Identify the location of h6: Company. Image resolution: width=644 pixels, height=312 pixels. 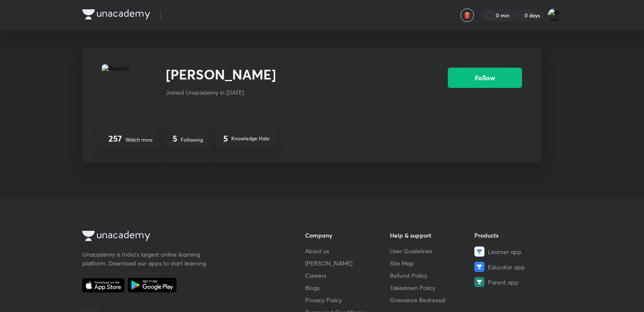
(347, 235).